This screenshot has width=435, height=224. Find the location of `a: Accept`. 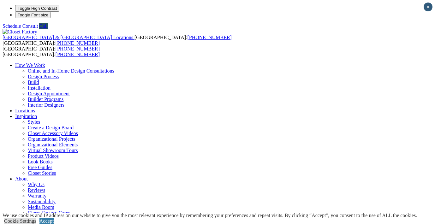

a: Accept is located at coordinates (46, 221).